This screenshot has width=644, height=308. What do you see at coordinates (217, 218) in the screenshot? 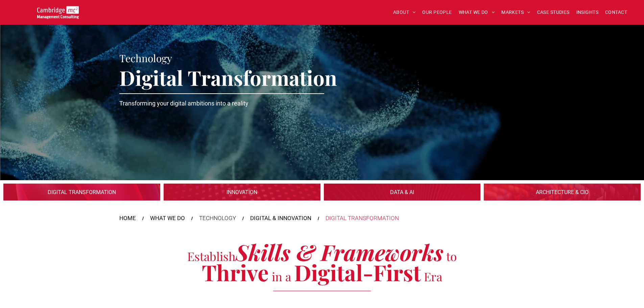
I see `div: TECHNOLOGY` at bounding box center [217, 218].